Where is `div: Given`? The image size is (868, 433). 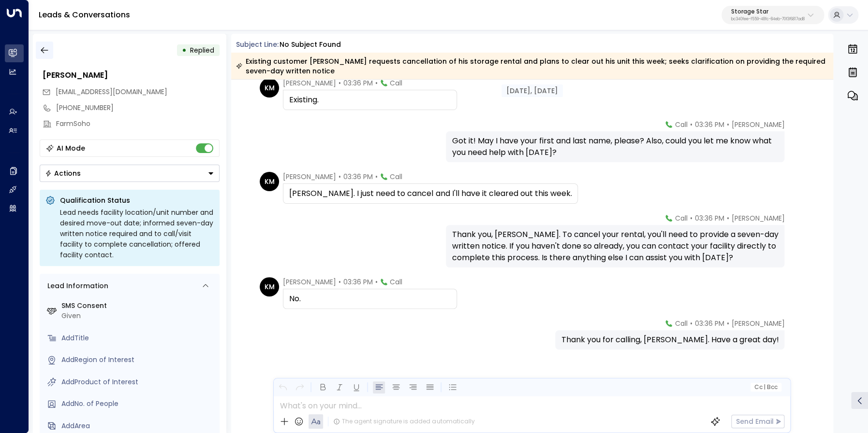
div: Given is located at coordinates (138, 316).